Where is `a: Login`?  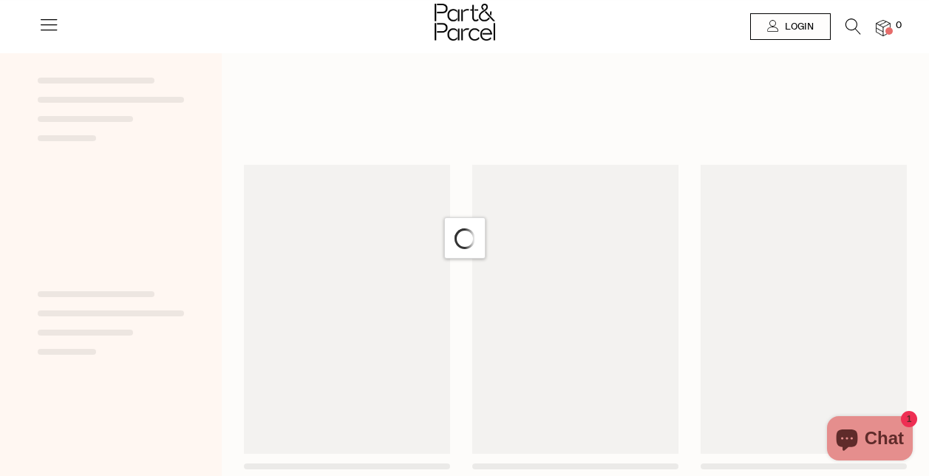 a: Login is located at coordinates (790, 27).